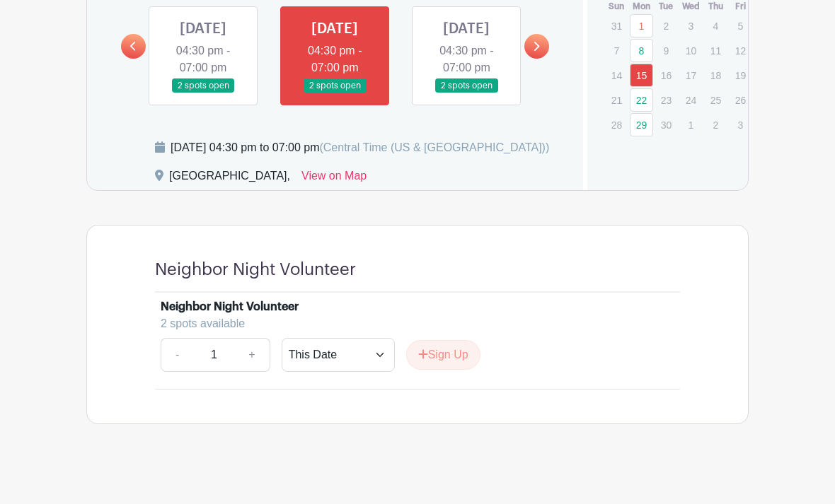 The width and height of the screenshot is (835, 504). What do you see at coordinates (617, 124) in the screenshot?
I see `p: 28` at bounding box center [617, 124].